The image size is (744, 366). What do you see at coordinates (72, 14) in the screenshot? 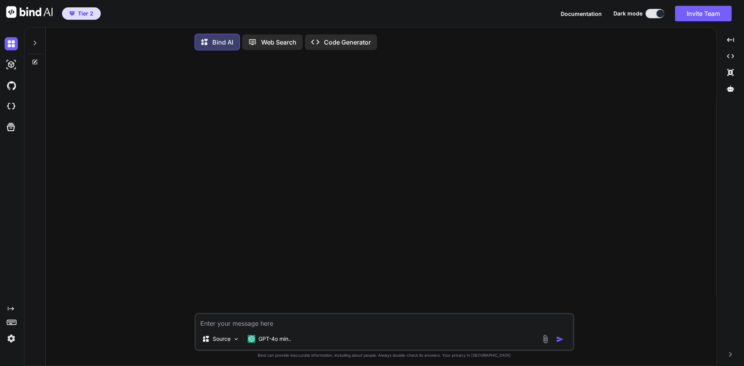
I see `img: premium` at bounding box center [72, 14].